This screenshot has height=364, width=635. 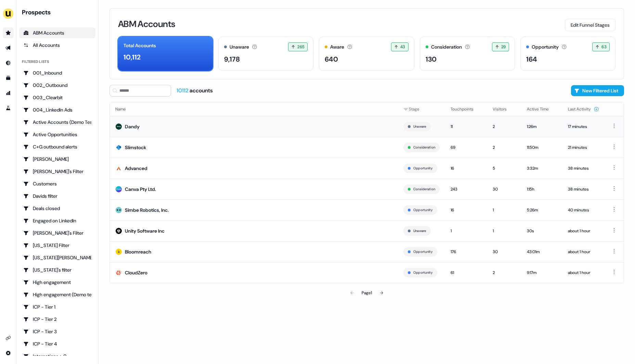 I want to click on a: Go to 003_Clearbit, so click(x=57, y=97).